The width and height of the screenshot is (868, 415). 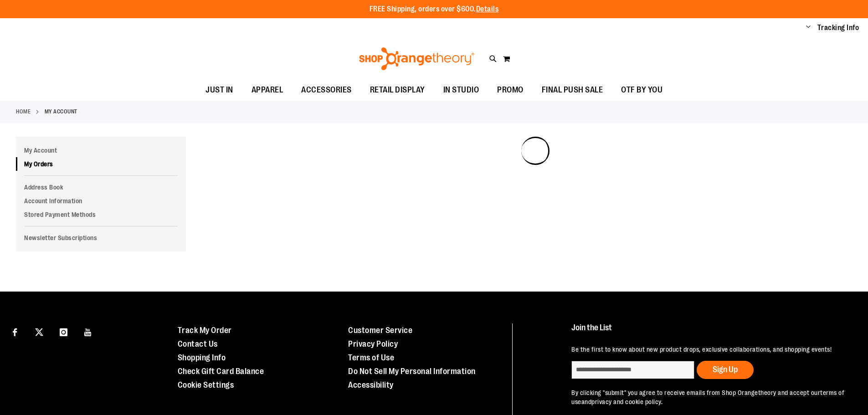 I want to click on a: Privacy Policy, so click(x=372, y=344).